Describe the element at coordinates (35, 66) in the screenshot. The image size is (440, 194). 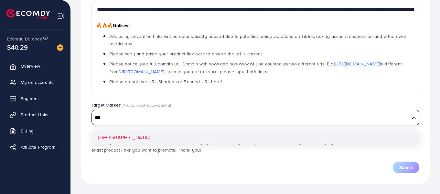
I see `a: Overview` at that location.